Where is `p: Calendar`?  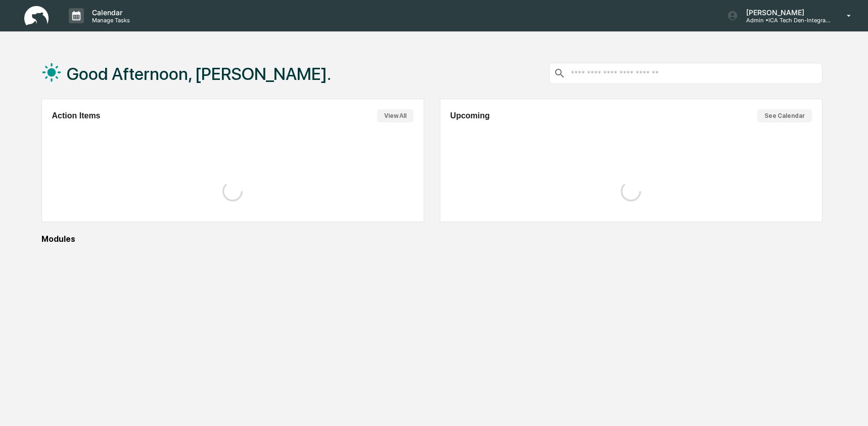 p: Calendar is located at coordinates (109, 12).